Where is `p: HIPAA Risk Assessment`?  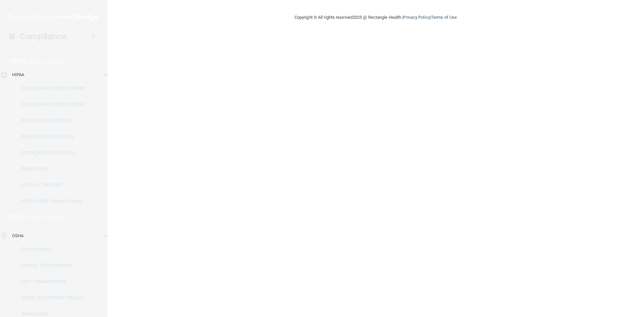
p: HIPAA Risk Assessment is located at coordinates (50, 201).